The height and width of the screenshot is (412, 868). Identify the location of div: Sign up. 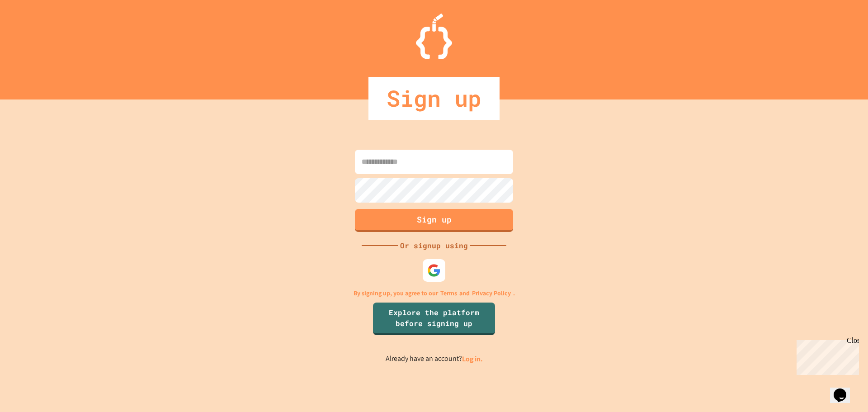
(434, 98).